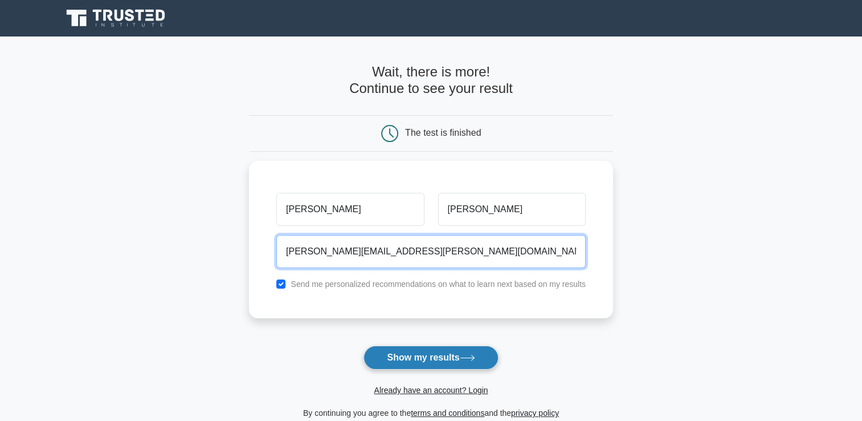 Image resolution: width=862 pixels, height=421 pixels. Describe the element at coordinates (350, 209) in the screenshot. I see `input: First name` at that location.